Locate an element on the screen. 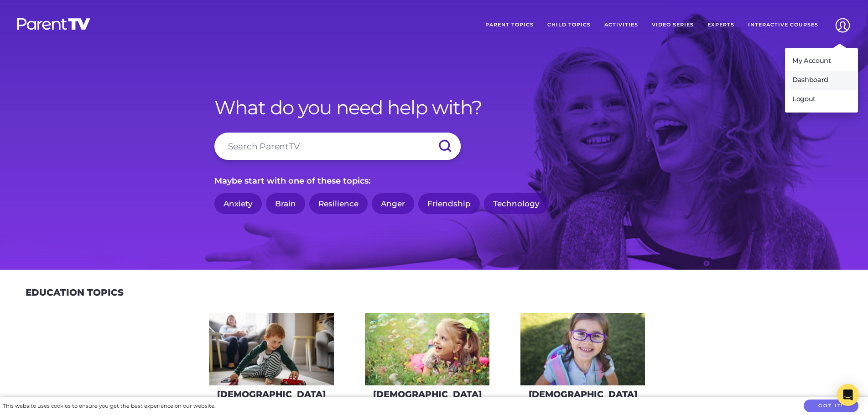 The width and height of the screenshot is (868, 415). button: Got it! is located at coordinates (831, 406).